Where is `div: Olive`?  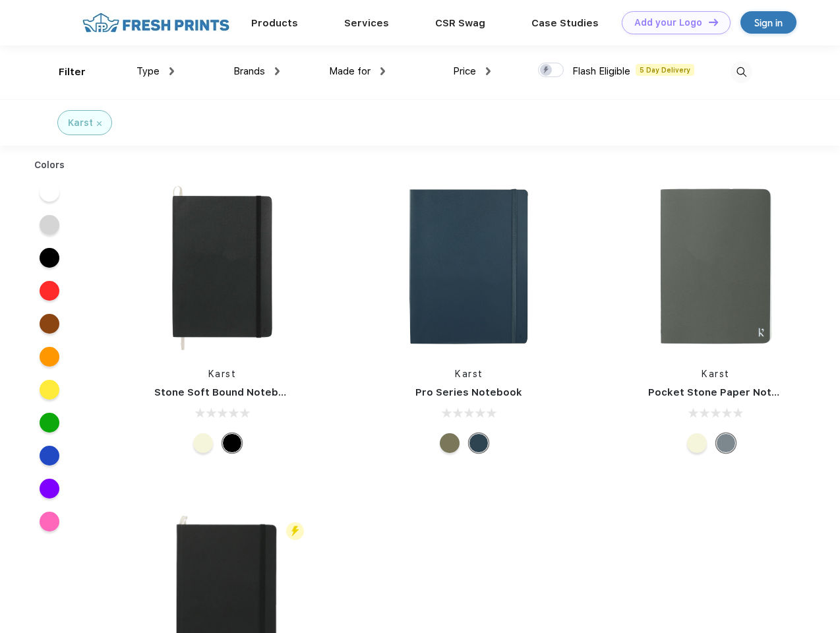 div: Olive is located at coordinates (450, 443).